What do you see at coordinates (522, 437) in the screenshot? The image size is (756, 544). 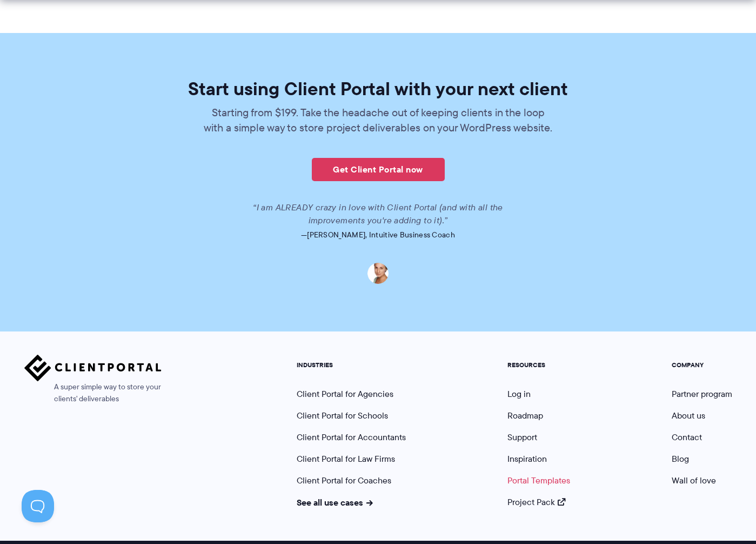 I see `a: Support` at bounding box center [522, 437].